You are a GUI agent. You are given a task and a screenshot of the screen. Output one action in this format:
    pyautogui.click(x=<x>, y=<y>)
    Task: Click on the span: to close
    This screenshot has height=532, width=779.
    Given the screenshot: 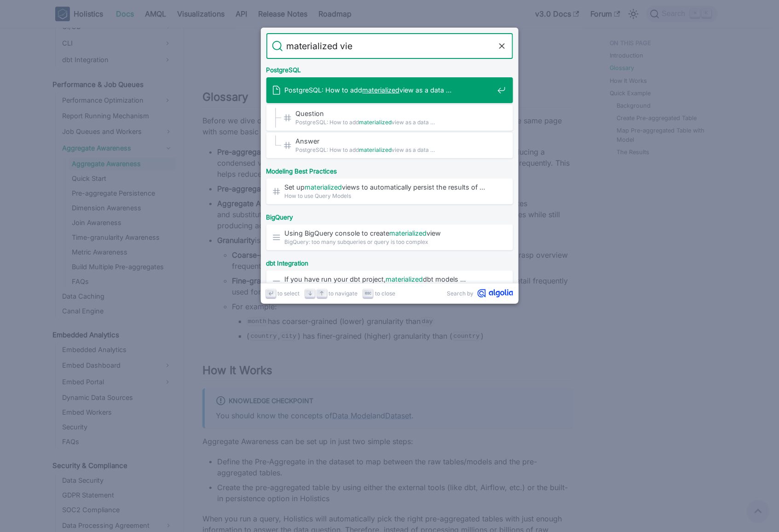 What is the action you would take?
    pyautogui.click(x=386, y=293)
    